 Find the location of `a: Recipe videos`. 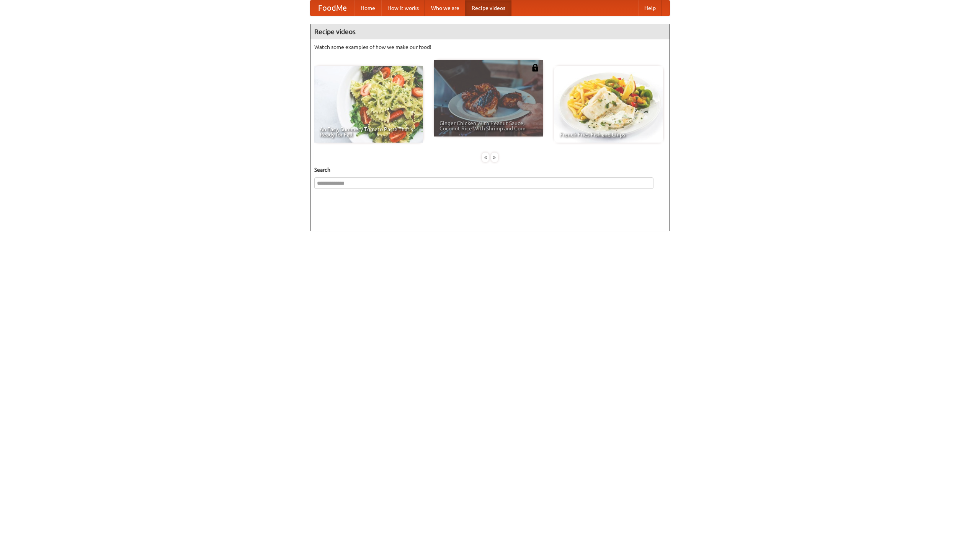

a: Recipe videos is located at coordinates (488, 8).